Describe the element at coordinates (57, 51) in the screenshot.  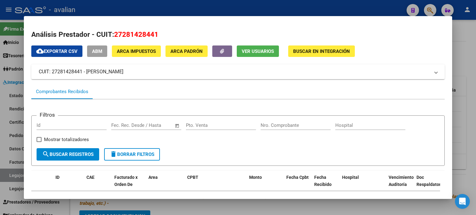
I see `span: Exportar CSV` at that location.